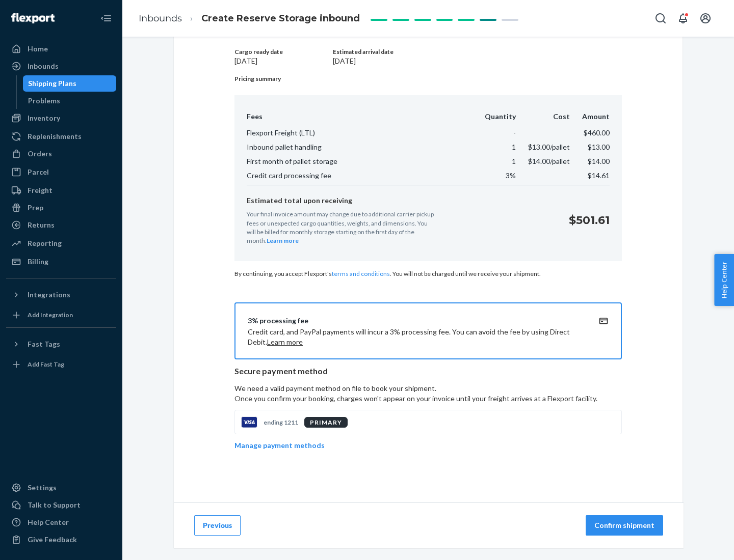 Image resolution: width=734 pixels, height=560 pixels. I want to click on td: 3%, so click(494, 177).